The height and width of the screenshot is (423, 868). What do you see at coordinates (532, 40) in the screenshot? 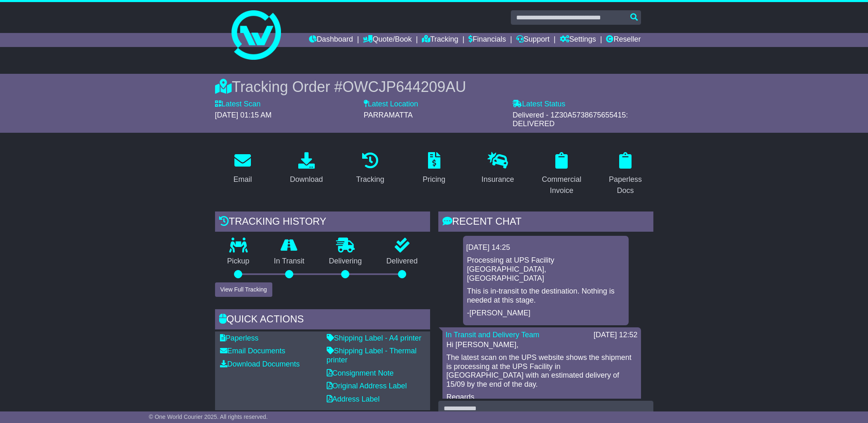
I see `a: Support` at bounding box center [532, 40].